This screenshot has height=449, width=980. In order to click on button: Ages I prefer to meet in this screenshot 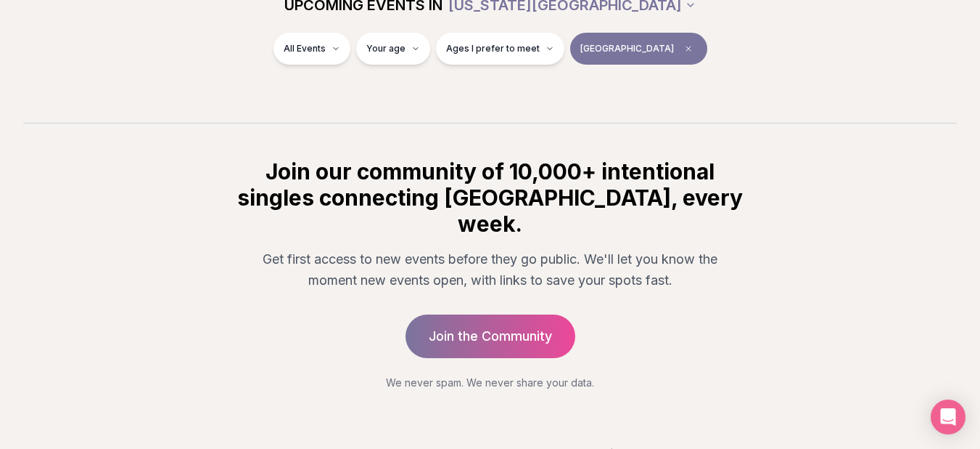, I will do `click(500, 49)`.